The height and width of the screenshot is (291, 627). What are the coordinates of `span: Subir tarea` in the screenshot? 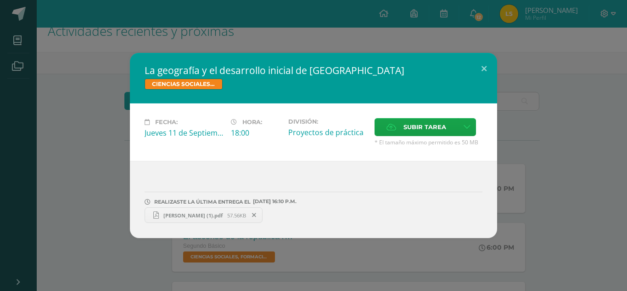 It's located at (425, 127).